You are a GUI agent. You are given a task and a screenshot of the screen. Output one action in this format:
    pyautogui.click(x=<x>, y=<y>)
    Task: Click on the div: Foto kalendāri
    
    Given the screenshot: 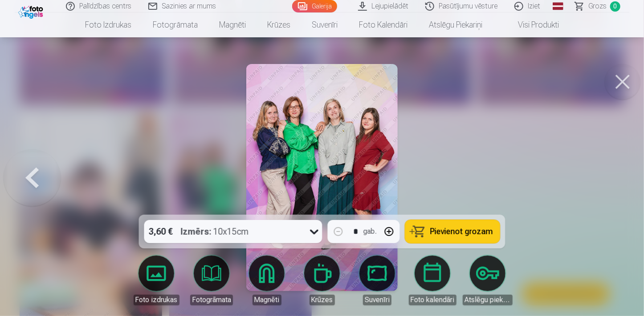 What is the action you would take?
    pyautogui.click(x=432, y=300)
    